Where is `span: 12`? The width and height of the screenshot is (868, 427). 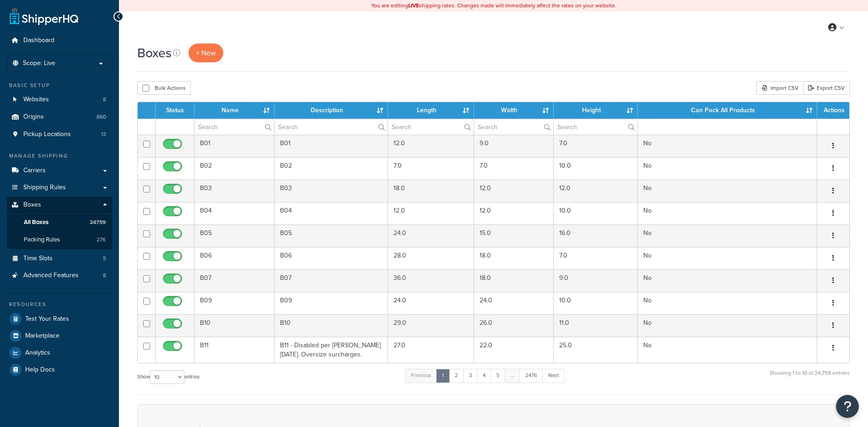
span: 12 is located at coordinates (104, 134).